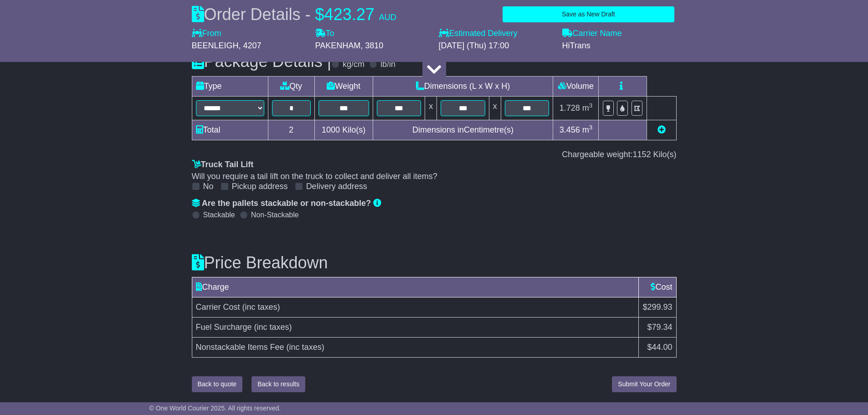 The height and width of the screenshot is (415, 868). Describe the element at coordinates (208, 187) in the screenshot. I see `label: No` at that location.